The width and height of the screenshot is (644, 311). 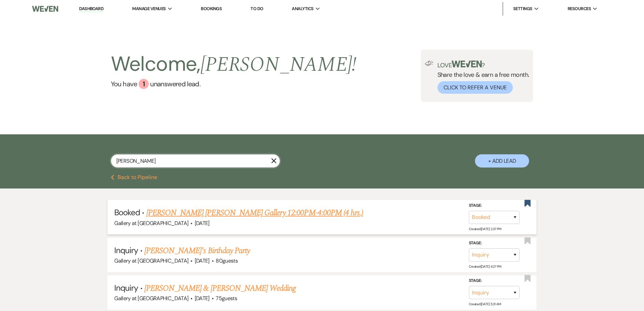 What do you see at coordinates (234, 64) in the screenshot?
I see `h2: Welcome,` at bounding box center [234, 64].